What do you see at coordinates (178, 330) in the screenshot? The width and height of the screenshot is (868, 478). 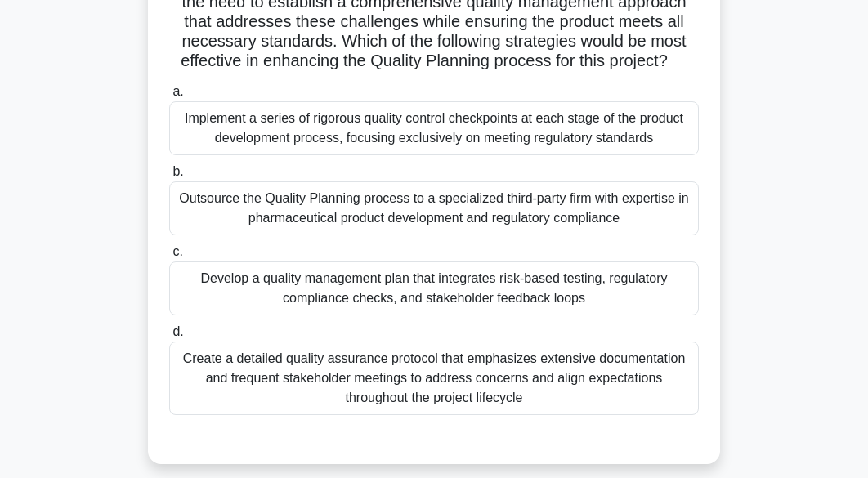 I see `span: d.` at bounding box center [178, 330].